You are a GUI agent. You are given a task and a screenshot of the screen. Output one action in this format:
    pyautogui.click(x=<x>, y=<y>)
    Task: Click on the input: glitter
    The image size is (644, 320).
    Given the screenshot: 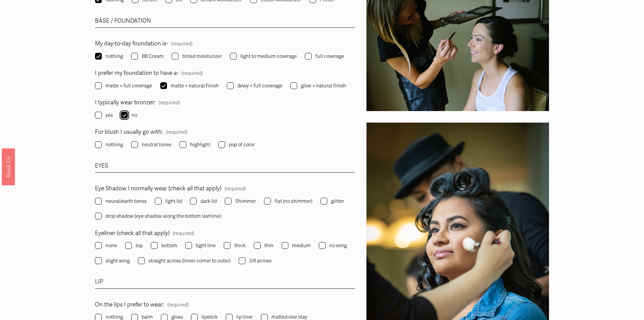 What is the action you would take?
    pyautogui.click(x=324, y=201)
    